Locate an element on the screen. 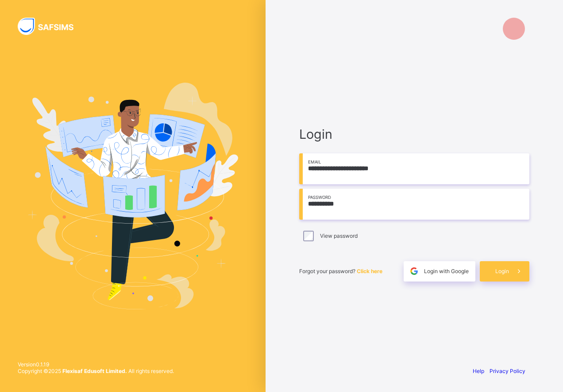 This screenshot has width=563, height=392. span: Forgot your password? is located at coordinates (341, 271).